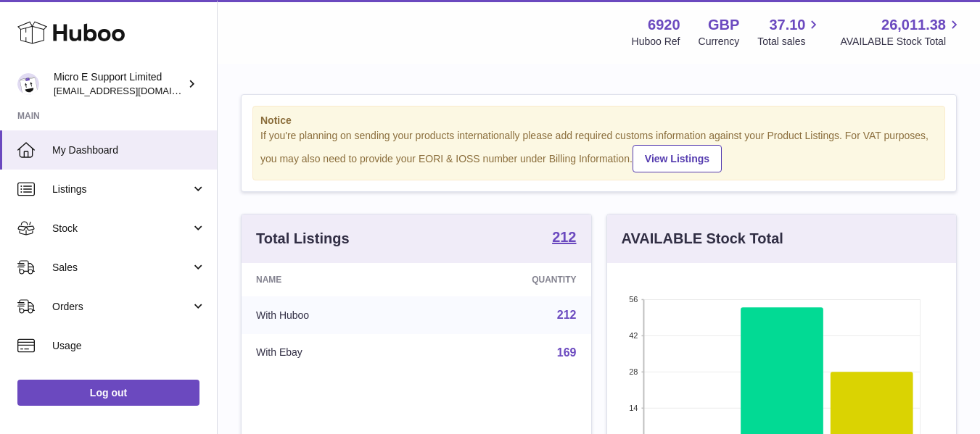 This screenshot has width=980, height=434. I want to click on strong: 6920, so click(664, 25).